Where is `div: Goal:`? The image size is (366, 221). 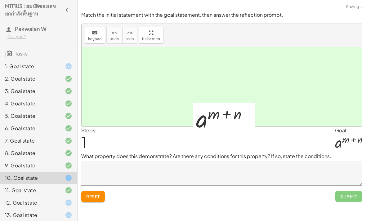 div: Goal: is located at coordinates (349, 131).